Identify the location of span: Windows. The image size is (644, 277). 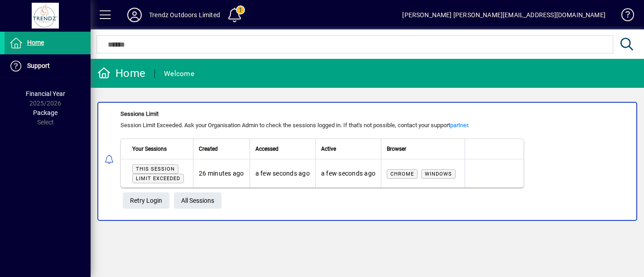
(438, 173).